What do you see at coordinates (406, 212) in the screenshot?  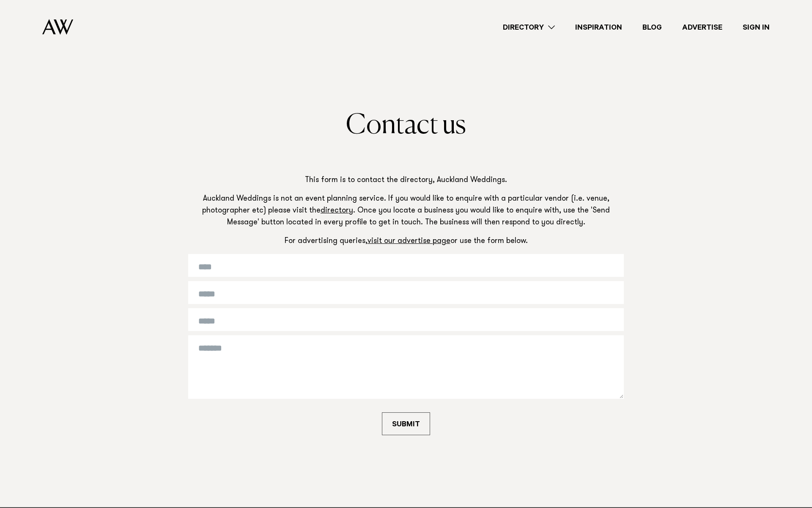 I see `p: Auckland Weddings is not an event planning service. If you would like to enquire with a particula...` at bounding box center [406, 212].